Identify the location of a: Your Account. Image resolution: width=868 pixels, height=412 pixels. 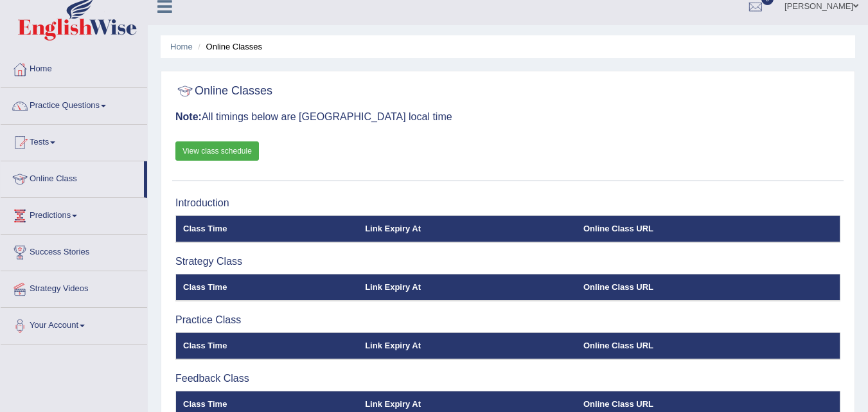
(74, 324).